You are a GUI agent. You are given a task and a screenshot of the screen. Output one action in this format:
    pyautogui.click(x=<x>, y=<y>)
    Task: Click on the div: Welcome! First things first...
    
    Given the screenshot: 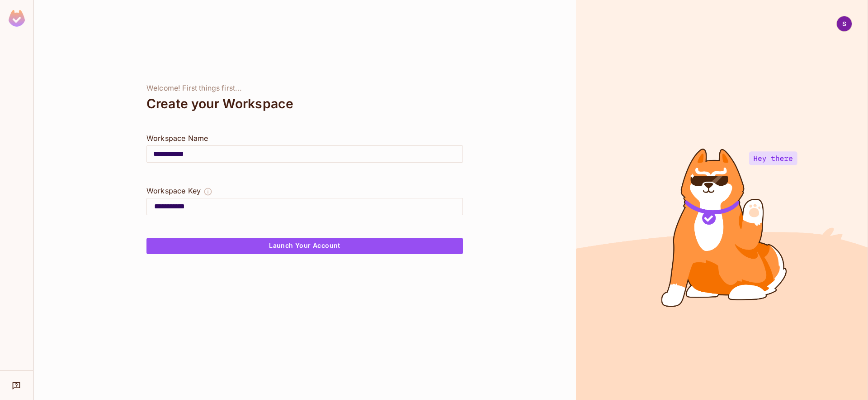 What is the action you would take?
    pyautogui.click(x=305, y=88)
    